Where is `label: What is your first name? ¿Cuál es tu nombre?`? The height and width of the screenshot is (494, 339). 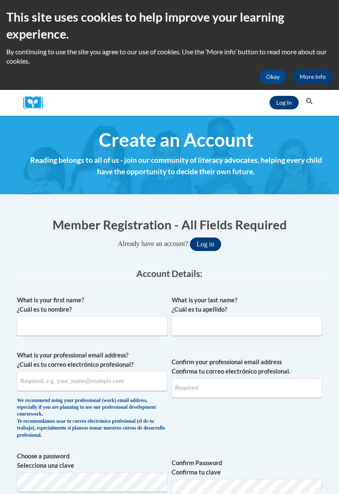
label: What is your first name? ¿Cuál es tu nombre? is located at coordinates (92, 305).